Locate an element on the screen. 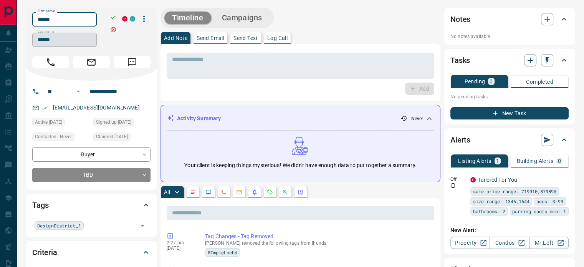 This screenshot has width=584, height=267. div: Tasks is located at coordinates (510, 60).